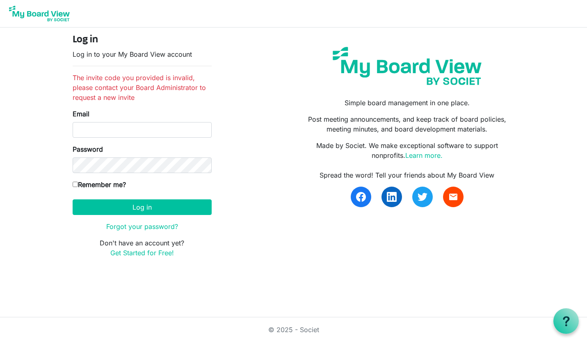 The width and height of the screenshot is (587, 342). I want to click on img: linkedin.svg, so click(392, 197).